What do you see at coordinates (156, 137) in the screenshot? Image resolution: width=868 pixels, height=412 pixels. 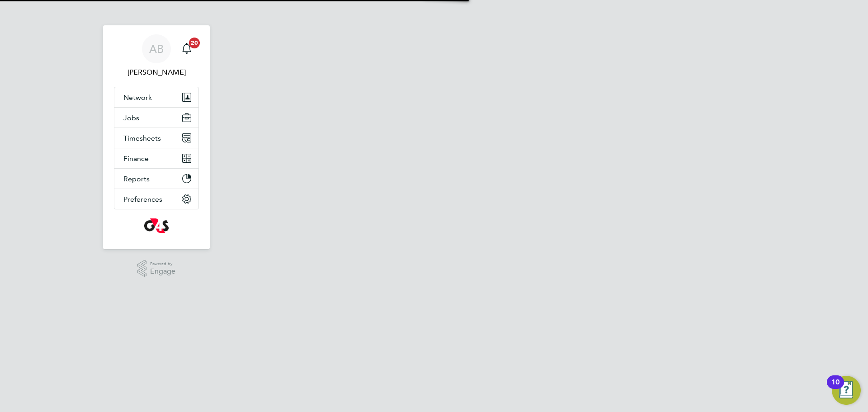 I see `nav: Main navigation` at bounding box center [156, 137].